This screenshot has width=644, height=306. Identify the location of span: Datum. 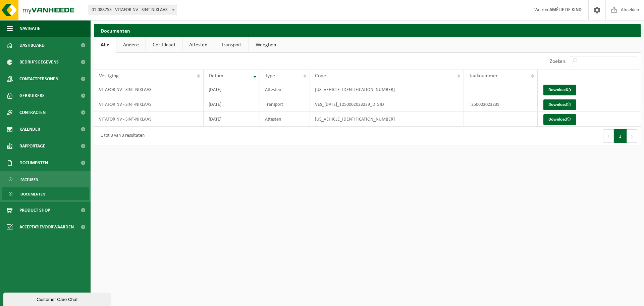
(216, 76).